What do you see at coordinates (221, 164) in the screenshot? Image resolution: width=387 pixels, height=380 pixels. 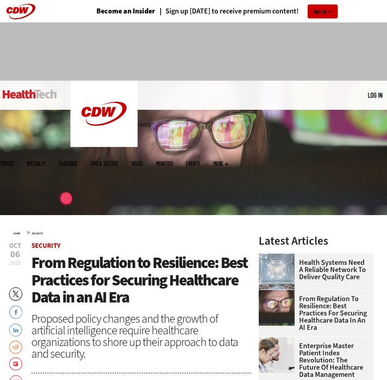 I see `span: More` at bounding box center [221, 164].